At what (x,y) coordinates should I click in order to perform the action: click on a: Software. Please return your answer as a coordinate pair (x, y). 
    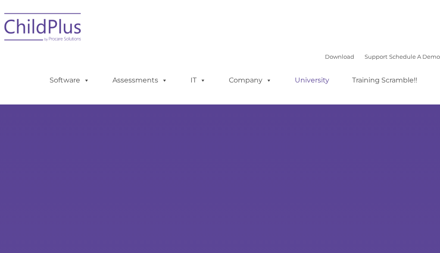
    Looking at the image, I should click on (69, 80).